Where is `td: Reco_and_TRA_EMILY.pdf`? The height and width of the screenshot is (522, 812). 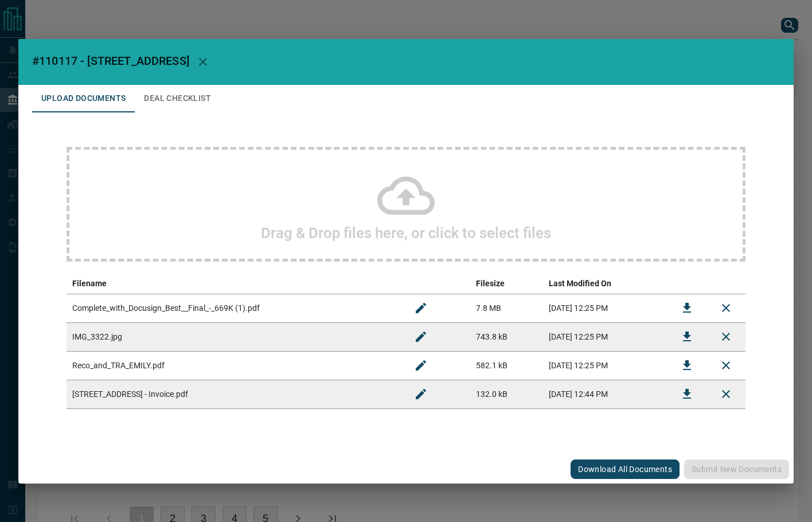
td: Reco_and_TRA_EMILY.pdf is located at coordinates (234, 365).